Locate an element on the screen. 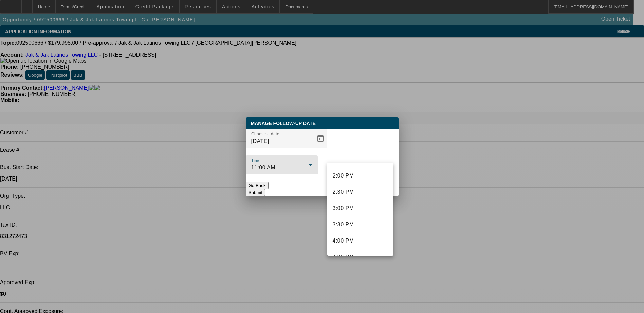 The image size is (644, 313). span: 3:30 PM is located at coordinates (343, 225).